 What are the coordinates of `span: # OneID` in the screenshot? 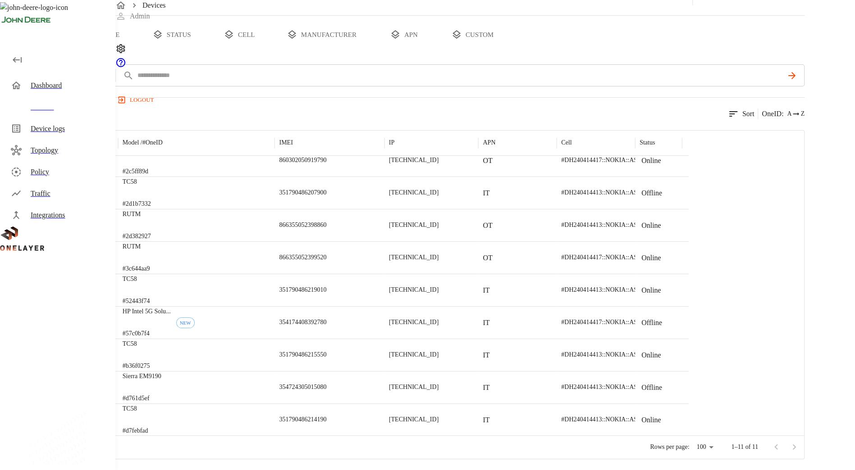 It's located at (152, 142).